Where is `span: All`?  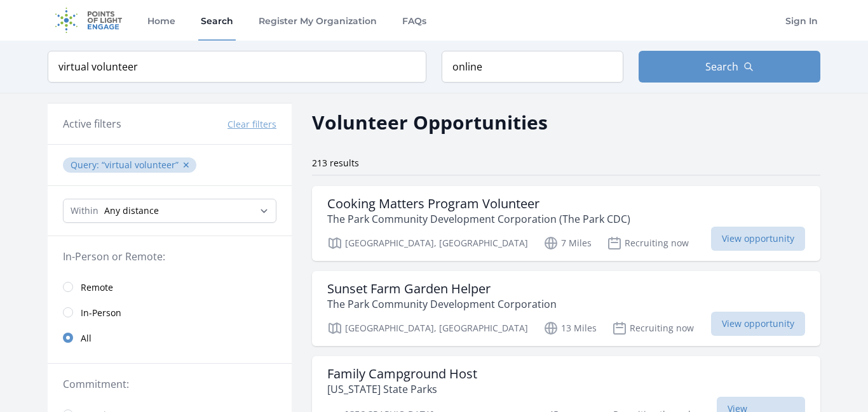 span: All is located at coordinates (86, 339).